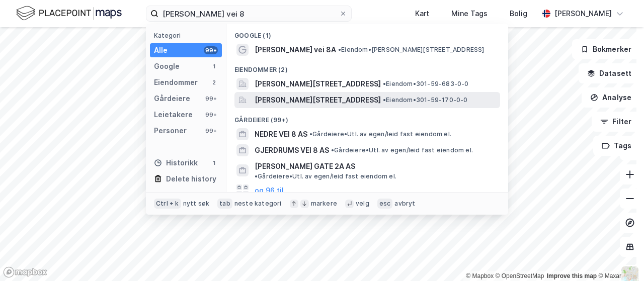 The height and width of the screenshot is (281, 644). What do you see at coordinates (172, 98) in the screenshot?
I see `div: Gårdeiere` at bounding box center [172, 98].